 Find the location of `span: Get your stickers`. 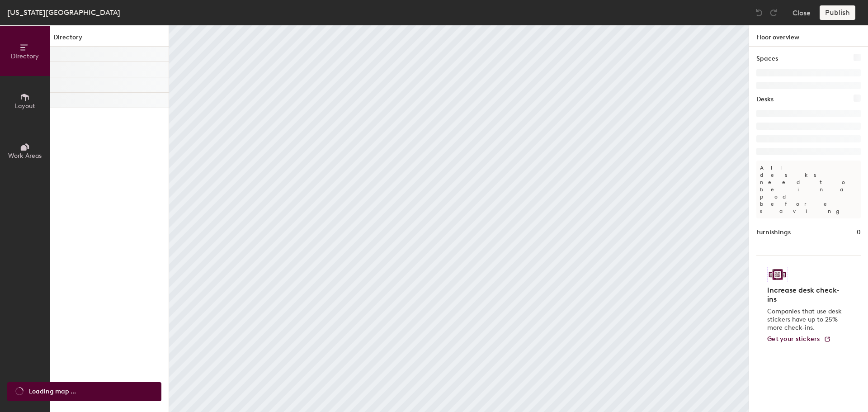

span: Get your stickers is located at coordinates (793, 339).